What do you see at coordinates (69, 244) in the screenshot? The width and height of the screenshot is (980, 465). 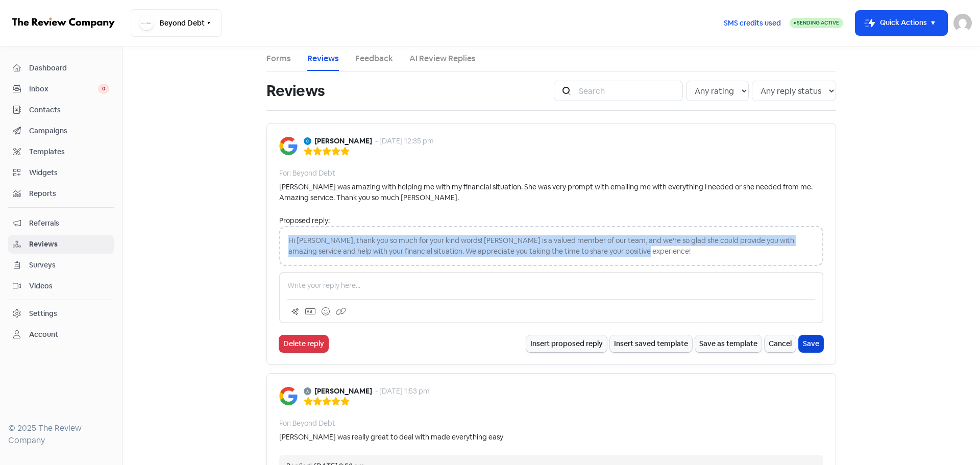 I see `span: Reviews` at bounding box center [69, 244].